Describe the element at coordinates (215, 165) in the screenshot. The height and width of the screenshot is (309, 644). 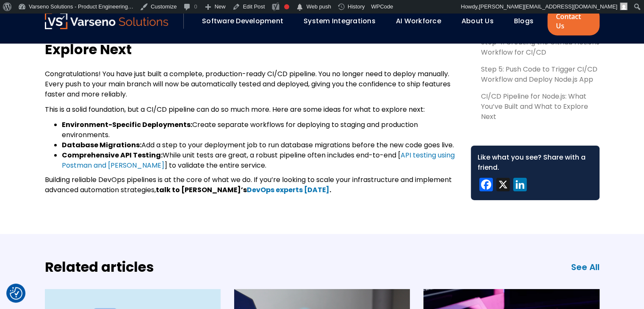
I see `span: ] to validate the entire service.` at that location.